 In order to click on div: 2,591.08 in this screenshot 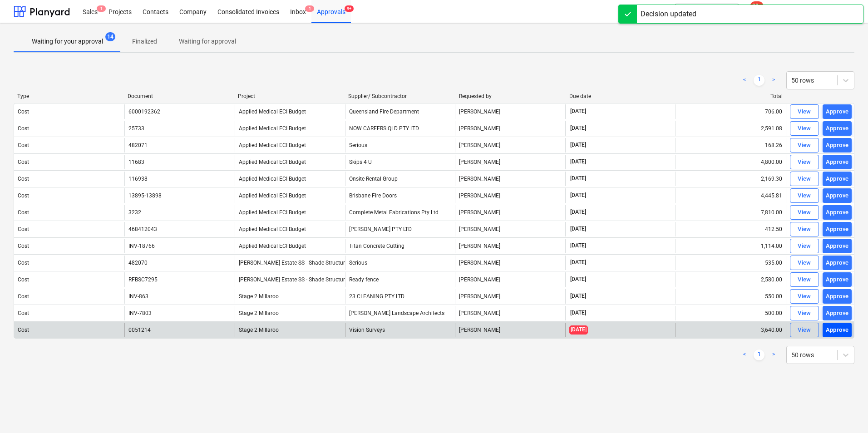, I will do `click(731, 128)`.